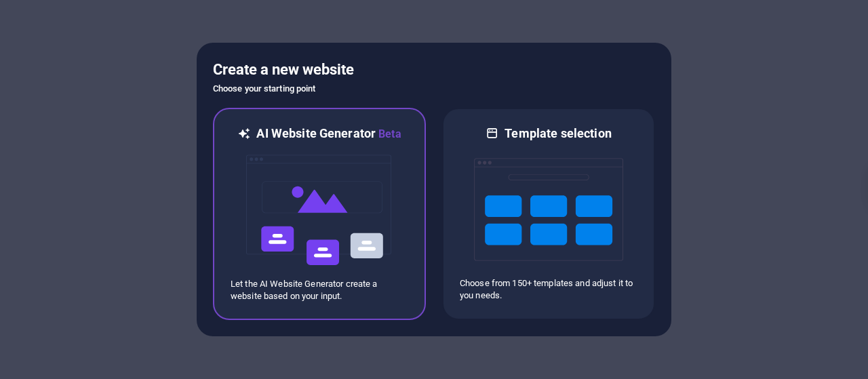  Describe the element at coordinates (328, 133) in the screenshot. I see `h6: AI Website Generator` at that location.